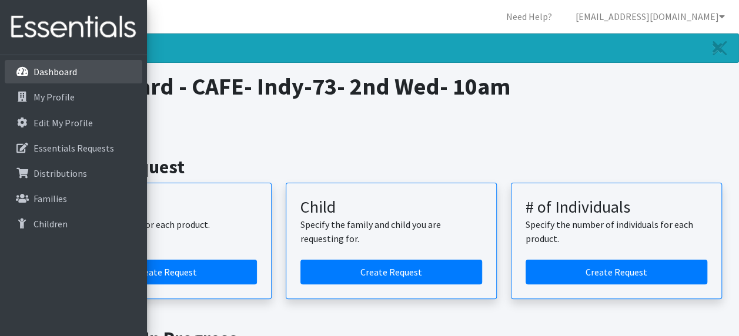 The image size is (739, 336). I want to click on a: Distributions, so click(73, 173).